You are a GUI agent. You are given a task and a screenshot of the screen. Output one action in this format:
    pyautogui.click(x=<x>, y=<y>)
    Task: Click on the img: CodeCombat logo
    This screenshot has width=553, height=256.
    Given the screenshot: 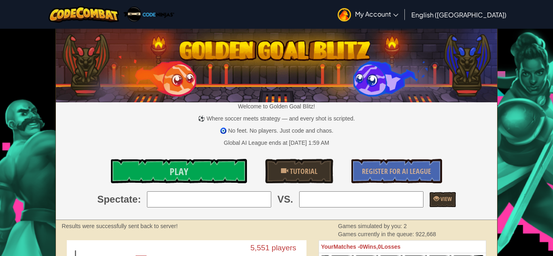 What is the action you would take?
    pyautogui.click(x=84, y=14)
    